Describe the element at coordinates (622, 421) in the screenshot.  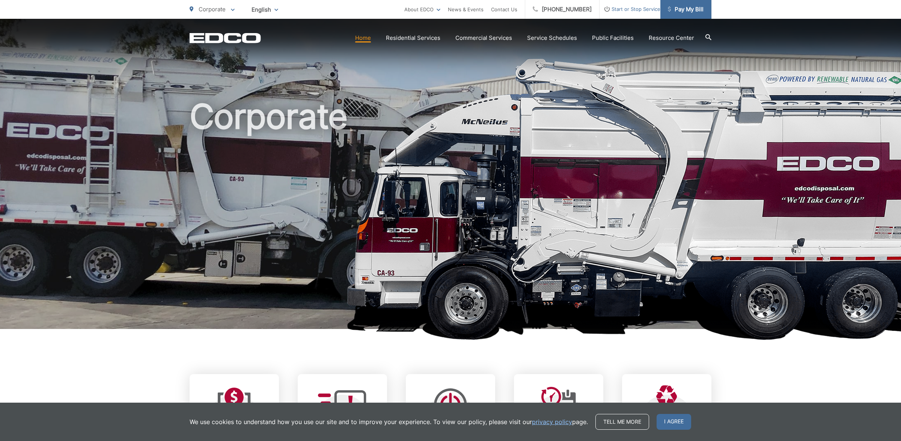
I see `a: Tell me more` at that location.